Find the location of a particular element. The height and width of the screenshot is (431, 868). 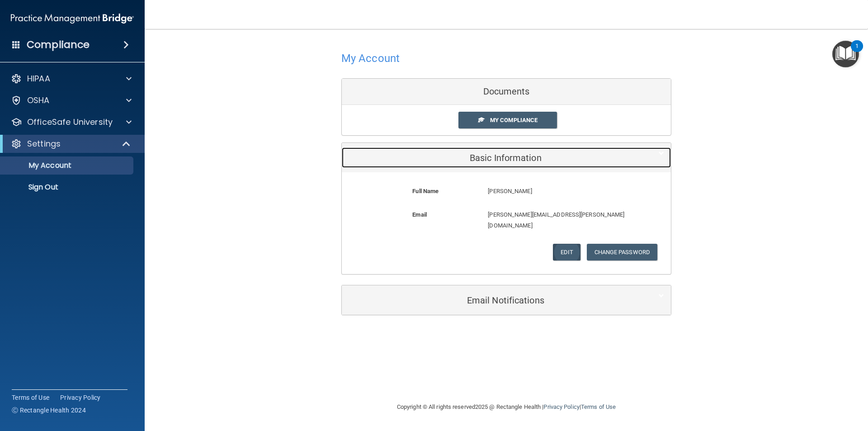

b: Full Name is located at coordinates (425, 191).